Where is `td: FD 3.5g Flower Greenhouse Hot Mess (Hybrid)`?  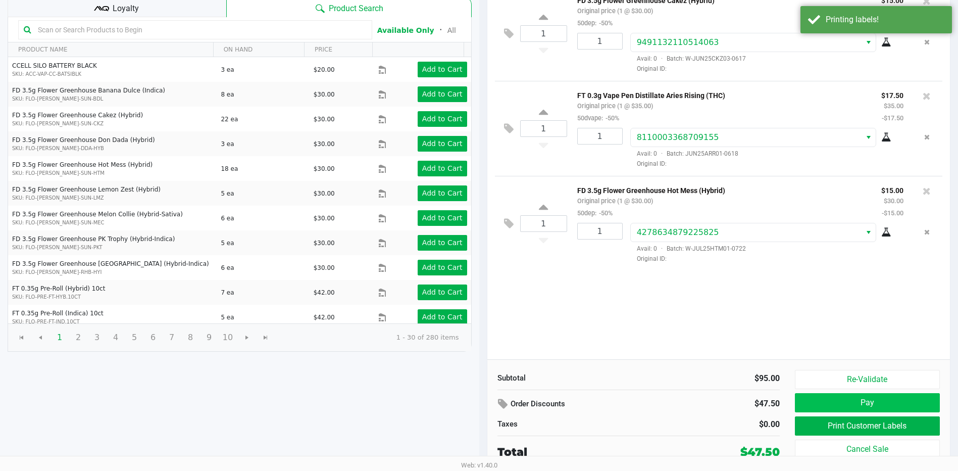 td: FD 3.5g Flower Greenhouse Hot Mess (Hybrid) is located at coordinates (112, 168).